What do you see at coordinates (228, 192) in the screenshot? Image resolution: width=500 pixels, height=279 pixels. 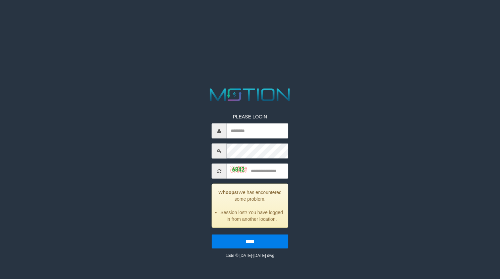 I see `strong: Whoops!` at bounding box center [228, 192].